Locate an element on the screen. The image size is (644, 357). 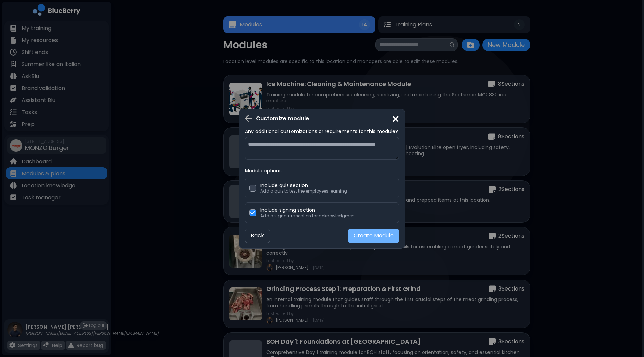
label: Module options is located at coordinates (322, 171).